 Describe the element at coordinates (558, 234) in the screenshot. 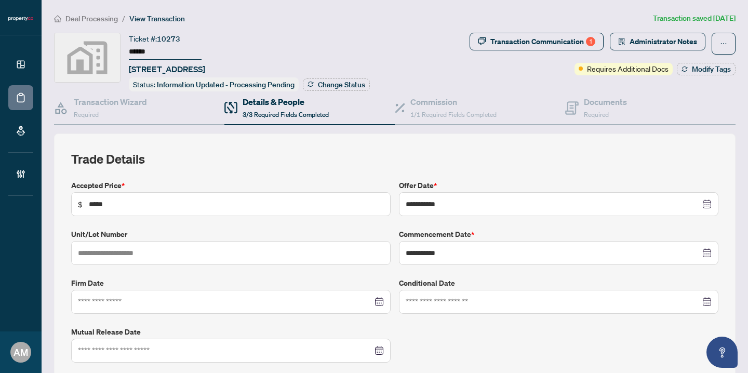

I see `label: Commencement Date` at that location.